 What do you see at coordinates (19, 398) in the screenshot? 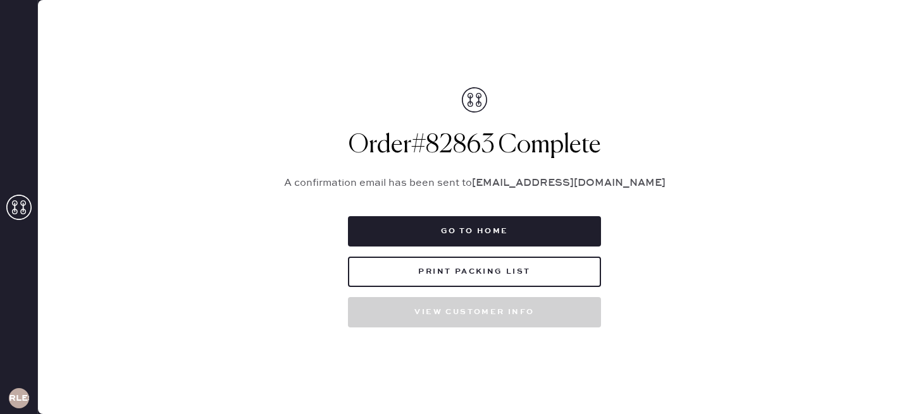
I see `h3: RLESA` at bounding box center [19, 398].